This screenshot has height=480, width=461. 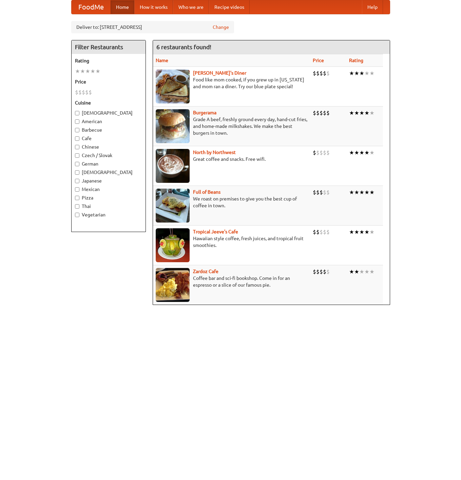 I want to click on label: Barbecue, so click(x=109, y=130).